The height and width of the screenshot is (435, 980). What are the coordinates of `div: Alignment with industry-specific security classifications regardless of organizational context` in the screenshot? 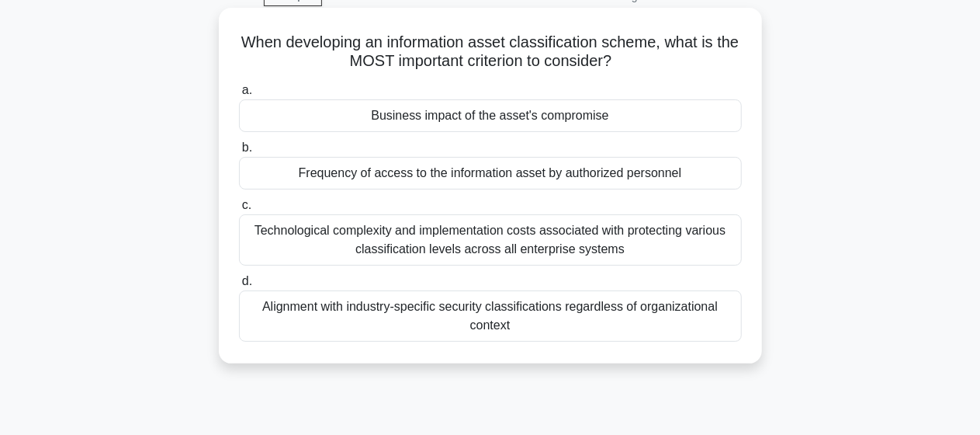 It's located at (490, 316).